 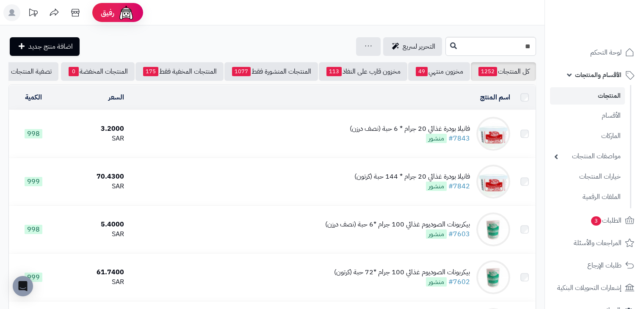 What do you see at coordinates (23, 286) in the screenshot?
I see `div: Open Intercom Messenger` at bounding box center [23, 286].